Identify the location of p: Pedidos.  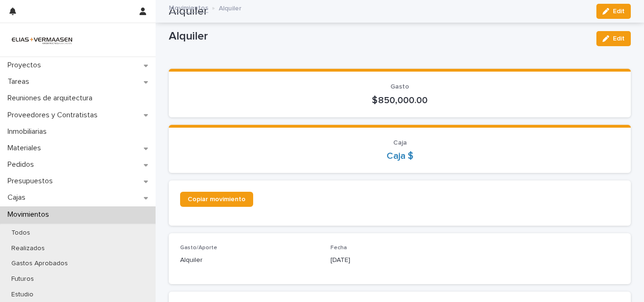
(23, 164).